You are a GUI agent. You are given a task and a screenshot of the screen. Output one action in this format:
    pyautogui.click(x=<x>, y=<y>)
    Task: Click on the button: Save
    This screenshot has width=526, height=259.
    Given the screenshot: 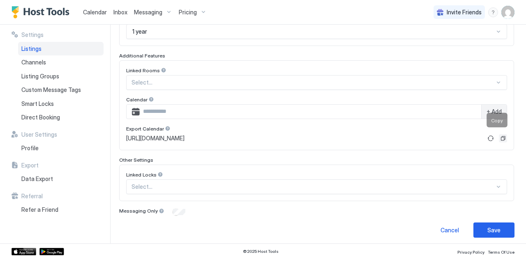 What is the action you would take?
    pyautogui.click(x=494, y=230)
    